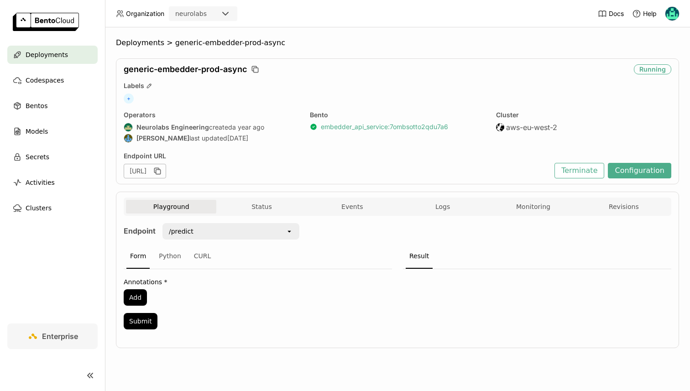  Describe the element at coordinates (52, 336) in the screenshot. I see `a: Enterprise` at that location.